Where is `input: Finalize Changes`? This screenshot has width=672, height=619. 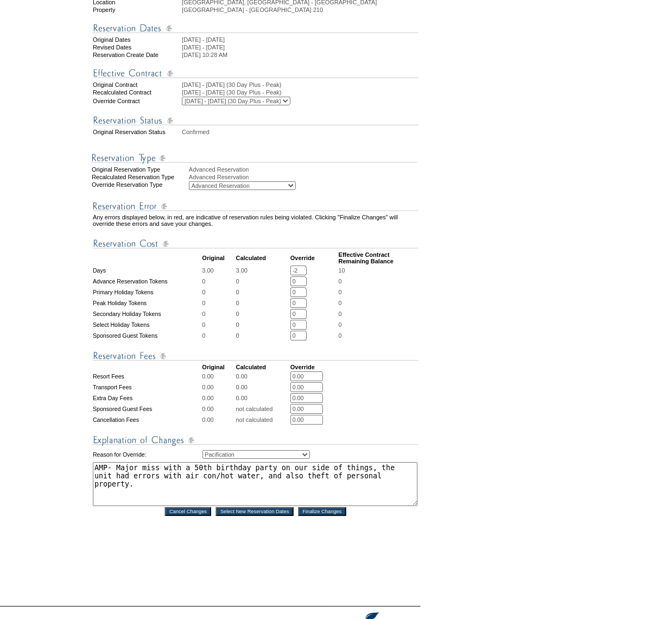 input: Finalize Changes is located at coordinates (323, 512).